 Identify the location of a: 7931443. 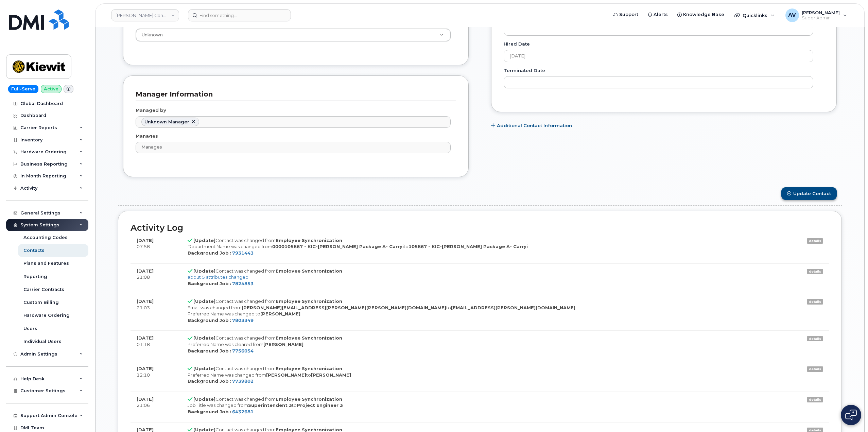
(243, 253).